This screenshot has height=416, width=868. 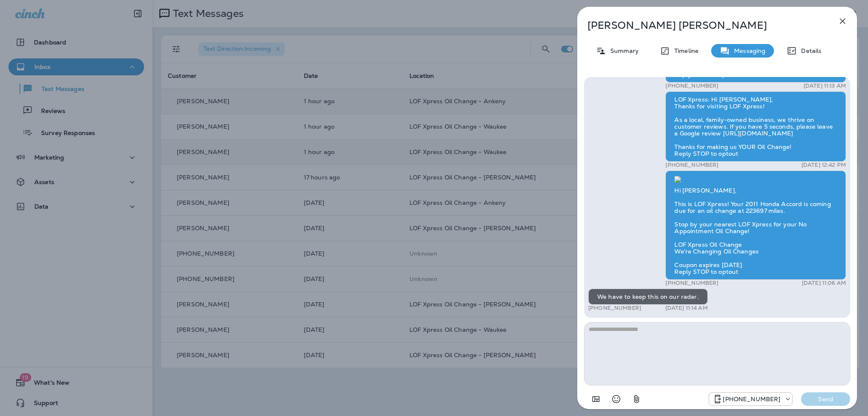 What do you see at coordinates (596, 399) in the screenshot?
I see `button: Add in a premade template` at bounding box center [596, 399].